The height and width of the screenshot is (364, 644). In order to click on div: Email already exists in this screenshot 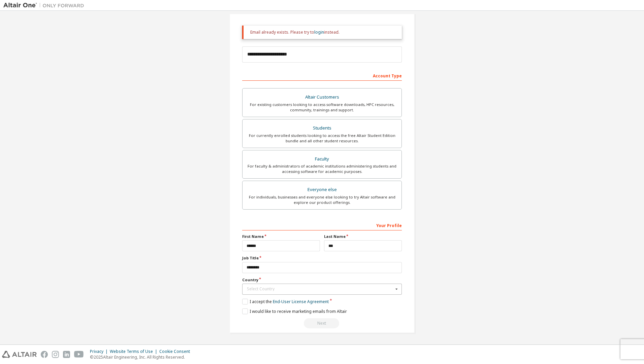, I will do `click(322, 323)`.